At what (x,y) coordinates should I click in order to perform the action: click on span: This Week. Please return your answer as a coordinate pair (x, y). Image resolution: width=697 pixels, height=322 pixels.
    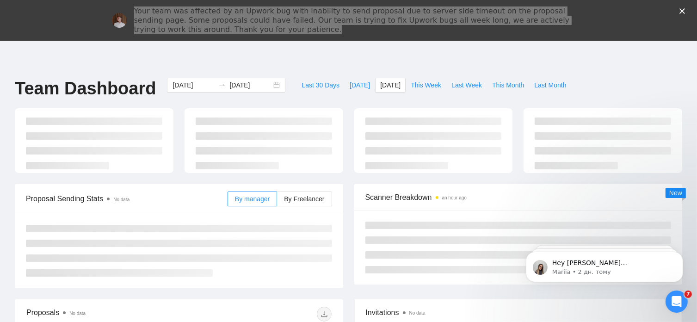
    Looking at the image, I should click on (426, 85).